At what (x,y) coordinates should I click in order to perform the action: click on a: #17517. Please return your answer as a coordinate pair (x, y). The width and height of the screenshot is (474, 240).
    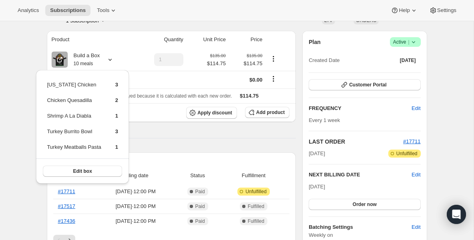
    Looking at the image, I should click on (67, 206).